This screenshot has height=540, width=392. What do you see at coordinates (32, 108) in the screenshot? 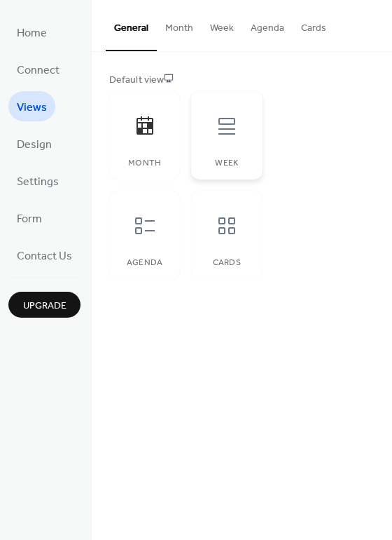
I see `span: Views` at bounding box center [32, 108].